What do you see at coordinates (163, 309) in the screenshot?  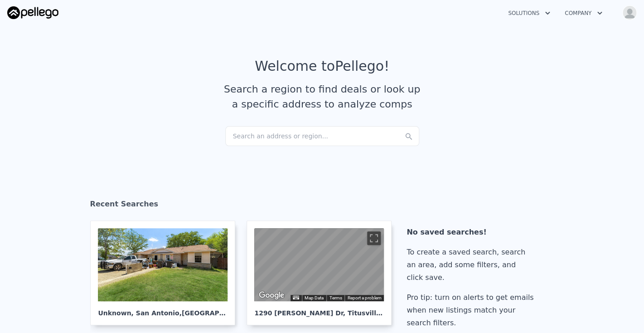 I see `div: Unknown , San Antonio` at bounding box center [163, 309].